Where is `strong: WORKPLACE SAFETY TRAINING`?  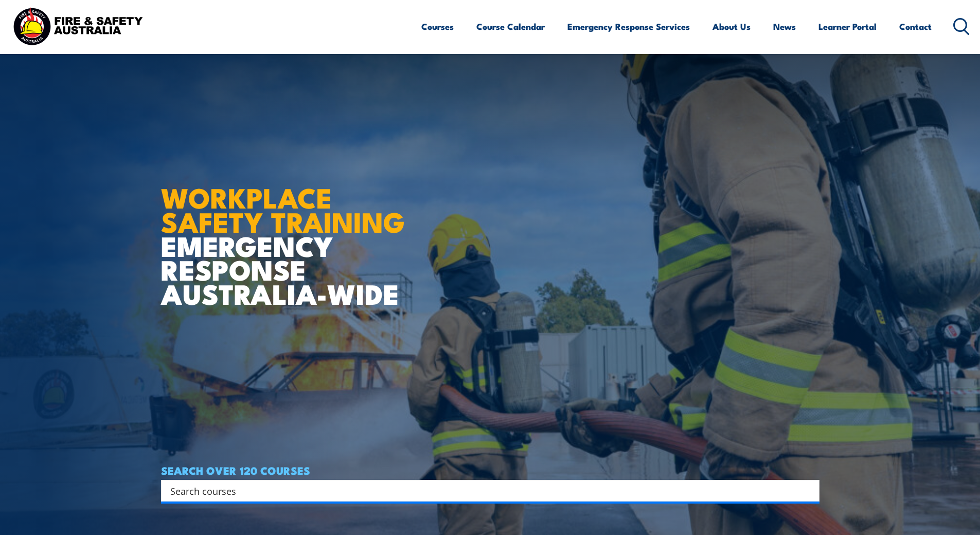 strong: WORKPLACE SAFETY TRAINING is located at coordinates (283, 209).